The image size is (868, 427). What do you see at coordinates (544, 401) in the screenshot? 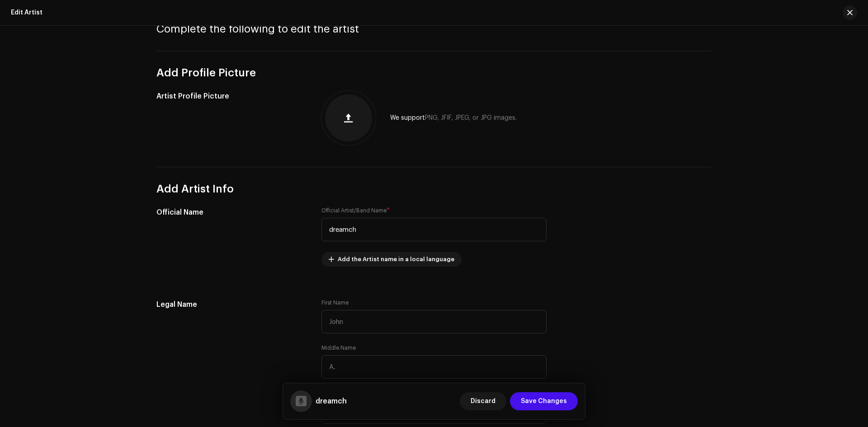
I see `span: Save Changes` at bounding box center [544, 401].